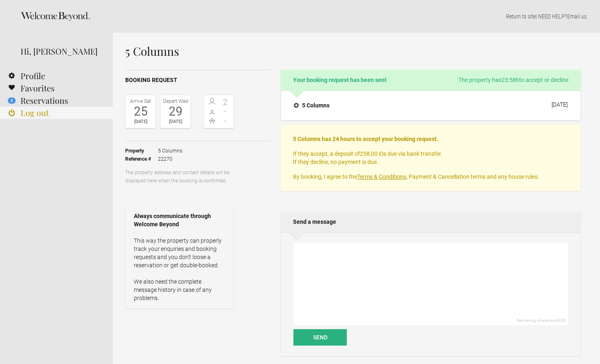  What do you see at coordinates (140, 111) in the screenshot?
I see `div: 25` at bounding box center [140, 111].